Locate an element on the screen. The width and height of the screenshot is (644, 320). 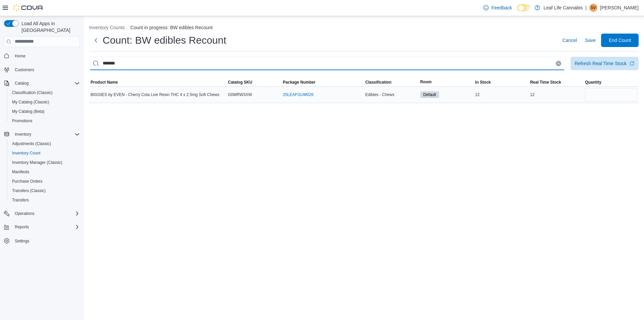
h1: Count: BW edibles Recount is located at coordinates (164, 40).